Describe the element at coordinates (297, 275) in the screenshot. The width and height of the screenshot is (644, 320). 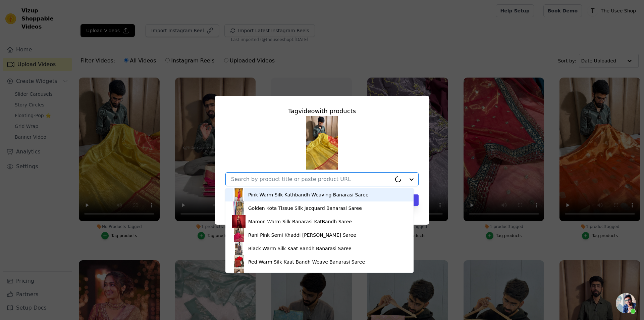
I see `div: White Kora Organza Silk Chikankar Saree` at that location.